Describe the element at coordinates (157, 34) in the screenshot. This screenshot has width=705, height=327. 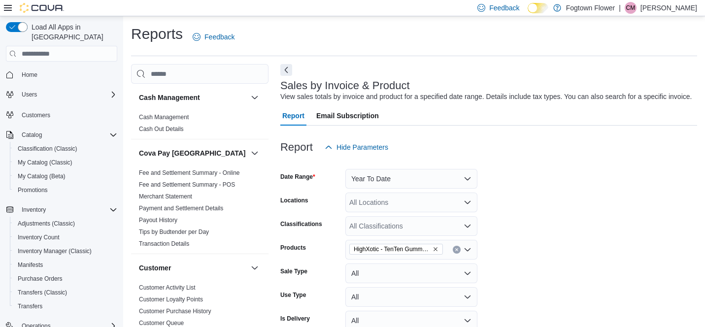
I see `h1: Reports` at that location.